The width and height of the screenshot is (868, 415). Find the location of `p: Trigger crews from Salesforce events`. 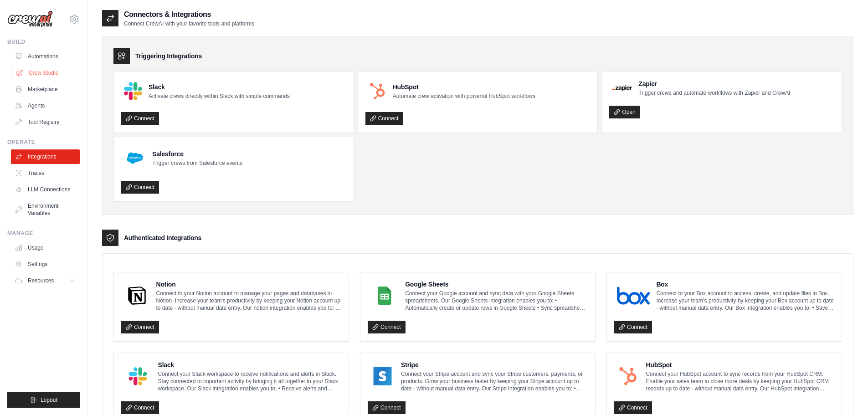

p: Trigger crews from Salesforce events is located at coordinates (197, 163).